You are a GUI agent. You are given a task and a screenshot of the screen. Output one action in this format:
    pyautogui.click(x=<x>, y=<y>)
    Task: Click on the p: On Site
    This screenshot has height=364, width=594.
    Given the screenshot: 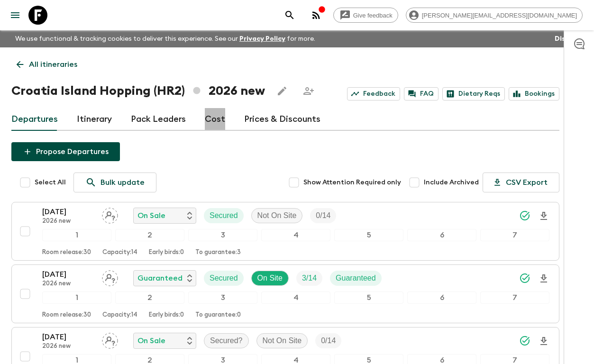 What is the action you would take?
    pyautogui.click(x=270, y=278)
    